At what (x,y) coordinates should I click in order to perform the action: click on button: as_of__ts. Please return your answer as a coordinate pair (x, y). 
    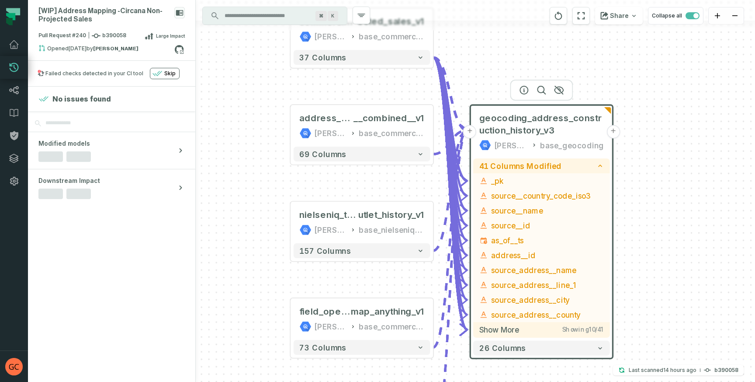
    Looking at the image, I should click on (542, 240).